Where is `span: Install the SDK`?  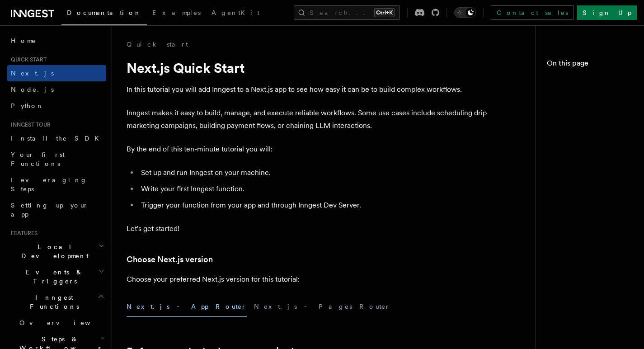 span: Install the SDK is located at coordinates (58, 138).